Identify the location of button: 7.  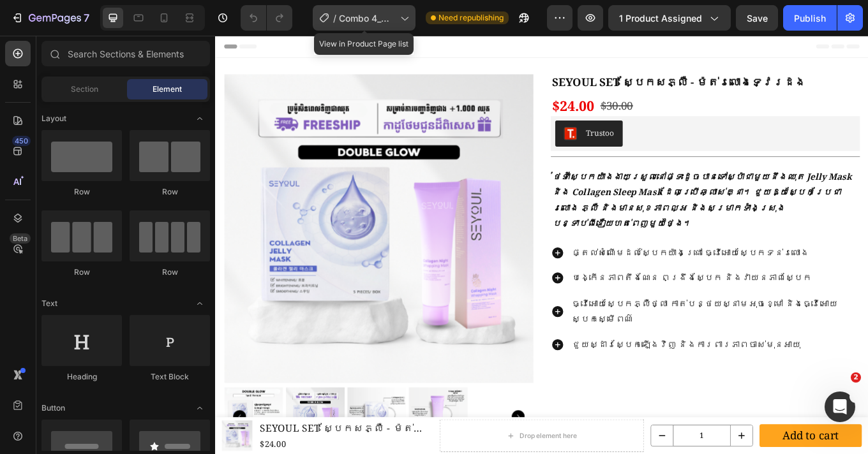
(50, 18).